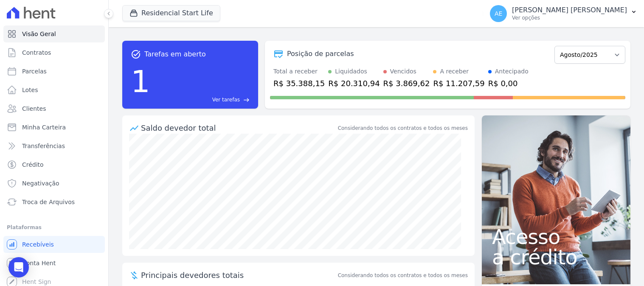  Describe the element at coordinates (136, 55) in the screenshot. I see `span: task_alt` at that location.